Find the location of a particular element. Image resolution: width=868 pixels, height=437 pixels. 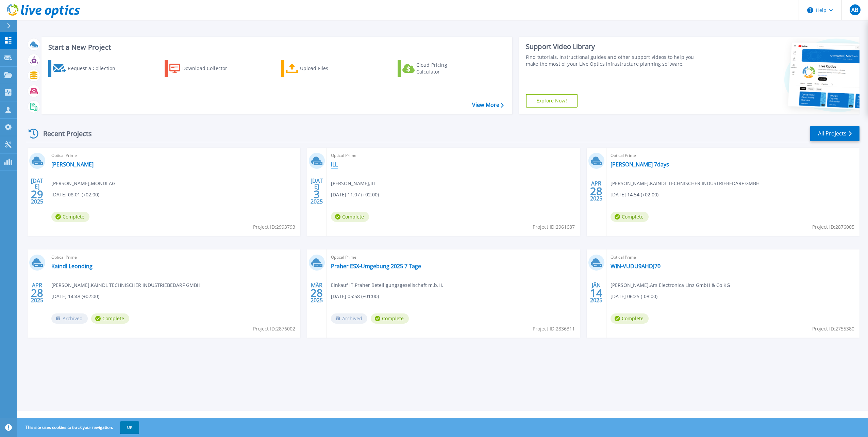

a: Explore Now! is located at coordinates (552, 101).